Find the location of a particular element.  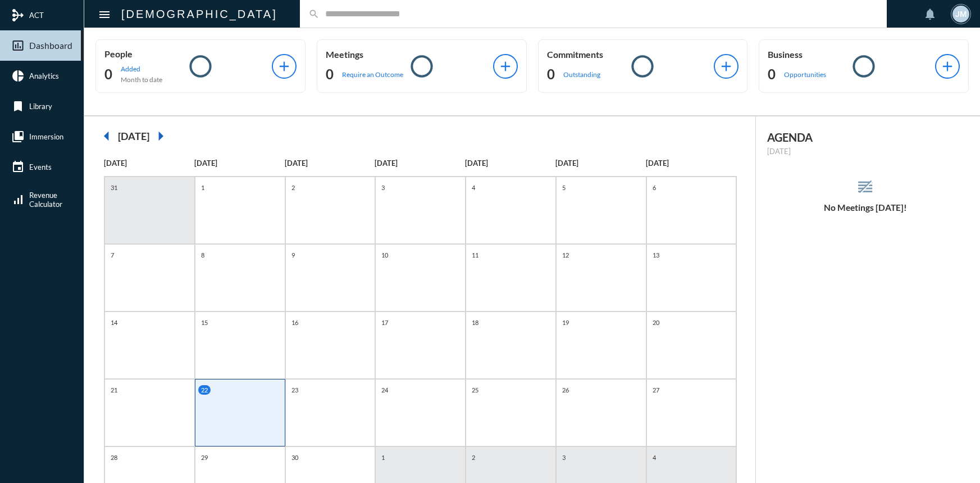

p: 18 is located at coordinates (475, 322).